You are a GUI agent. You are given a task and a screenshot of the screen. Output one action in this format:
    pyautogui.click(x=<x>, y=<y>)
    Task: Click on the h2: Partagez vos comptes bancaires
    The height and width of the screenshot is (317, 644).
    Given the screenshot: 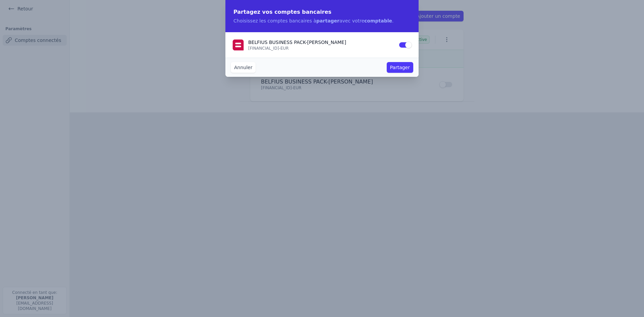 What is the action you would take?
    pyautogui.click(x=322, y=12)
    